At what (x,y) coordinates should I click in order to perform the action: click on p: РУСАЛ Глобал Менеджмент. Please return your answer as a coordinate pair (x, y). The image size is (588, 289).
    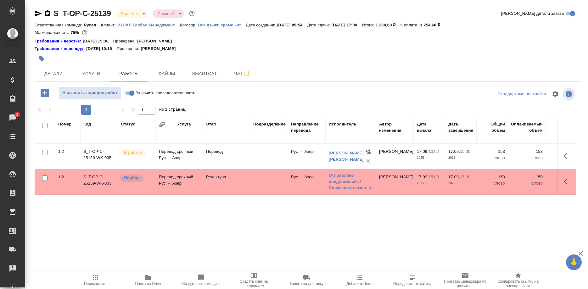
    Looking at the image, I should click on (149, 25).